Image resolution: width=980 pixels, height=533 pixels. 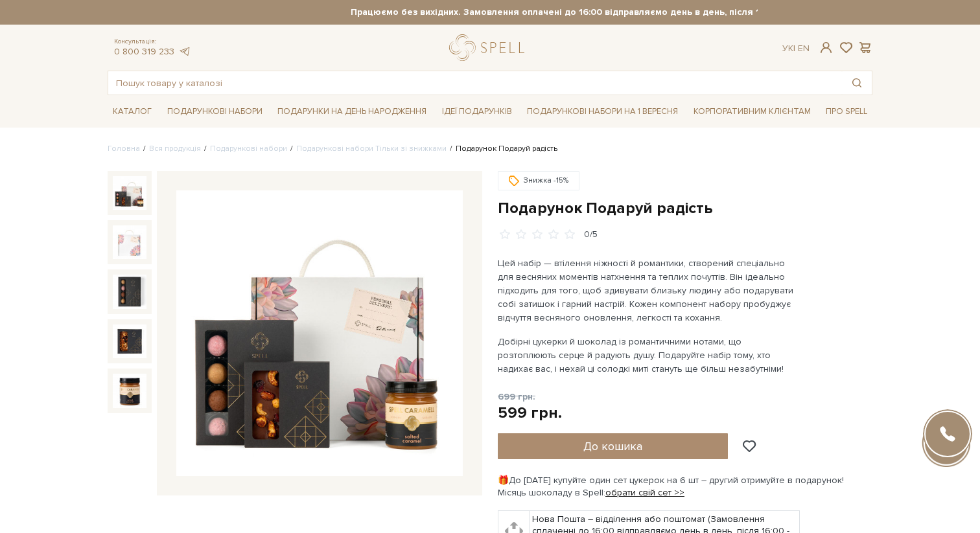 I want to click on span: Подарунки на День народження, so click(x=352, y=111).